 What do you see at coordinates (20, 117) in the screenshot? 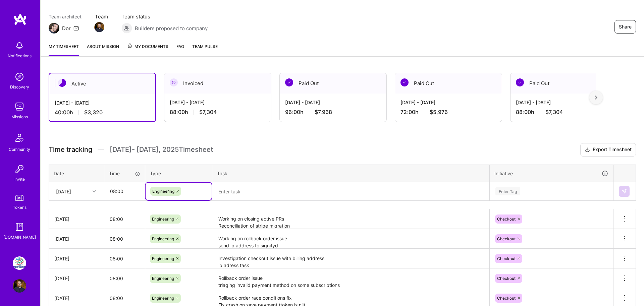
I see `div: Missions` at bounding box center [20, 117].